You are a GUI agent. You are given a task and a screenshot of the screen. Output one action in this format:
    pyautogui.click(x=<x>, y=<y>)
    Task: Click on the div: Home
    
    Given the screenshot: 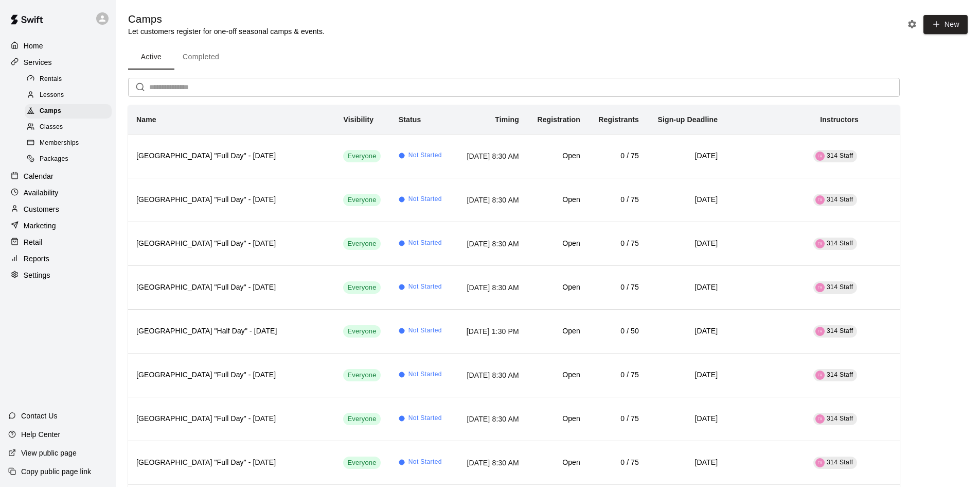 What is the action you would take?
    pyautogui.click(x=58, y=46)
    